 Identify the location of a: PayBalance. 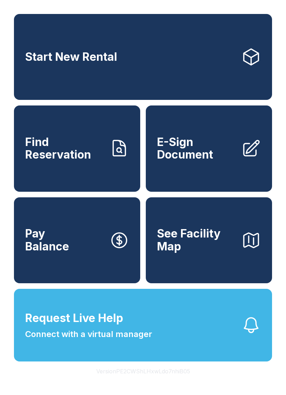
(77, 240).